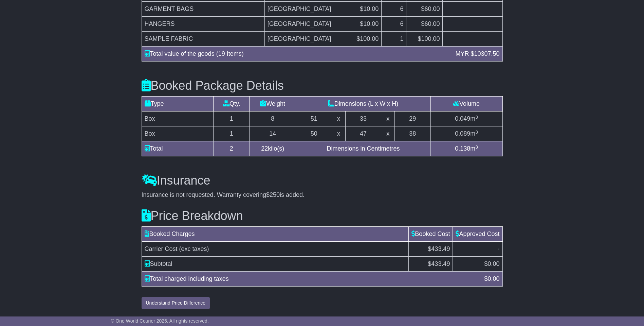  What do you see at coordinates (203, 24) in the screenshot?
I see `td: HANGERS` at bounding box center [203, 24].